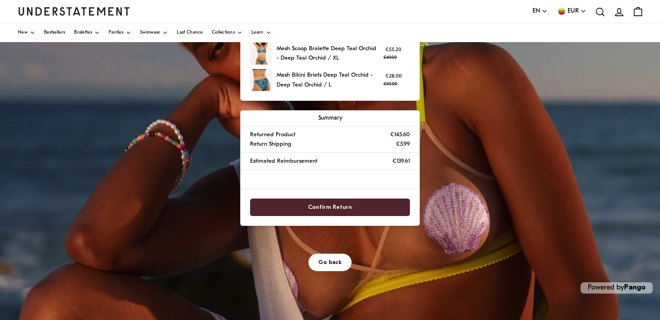 Image resolution: width=660 pixels, height=320 pixels. I want to click on span: New, so click(22, 33).